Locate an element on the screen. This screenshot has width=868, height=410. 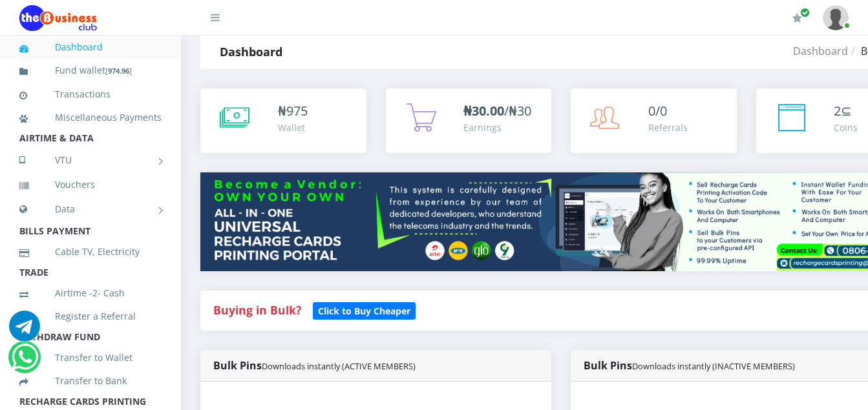
span: /₦30 is located at coordinates (497, 110).